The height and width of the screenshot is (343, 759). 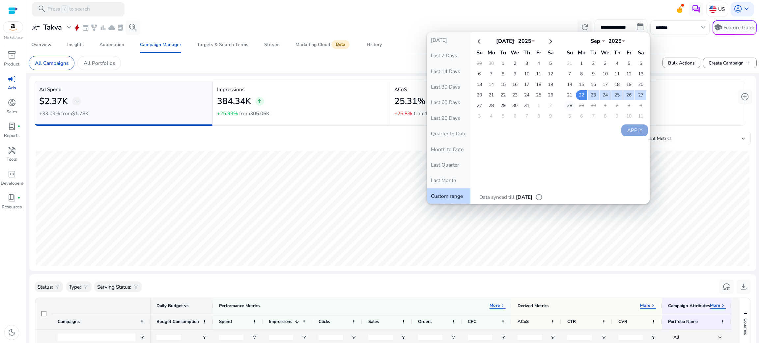 What do you see at coordinates (682, 63) in the screenshot?
I see `button: Bulk Actions` at bounding box center [682, 63].